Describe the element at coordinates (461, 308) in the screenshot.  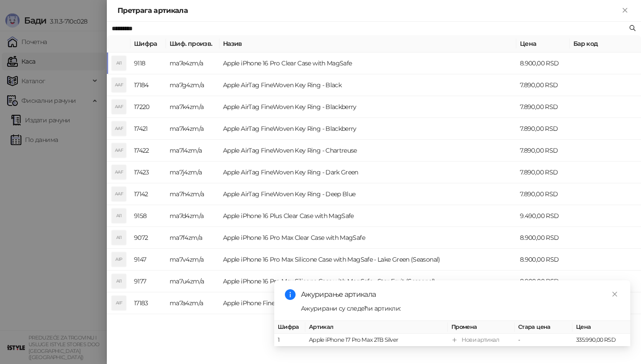
I see `div: Ажурирани су следећи артикли:` at that location.